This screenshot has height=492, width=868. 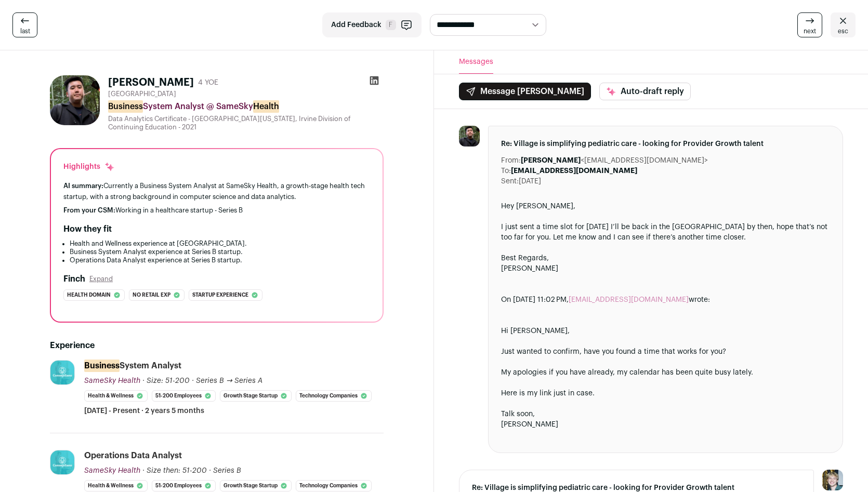 What do you see at coordinates (505, 171) in the screenshot?
I see `dt: To:` at bounding box center [505, 171].